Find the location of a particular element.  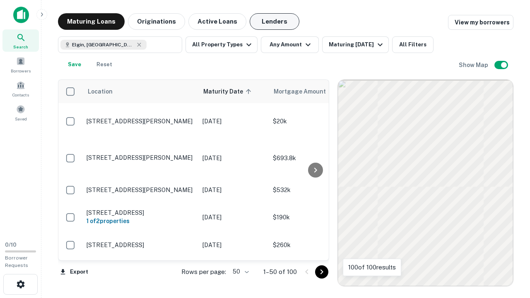

a: Search is located at coordinates (21, 41).